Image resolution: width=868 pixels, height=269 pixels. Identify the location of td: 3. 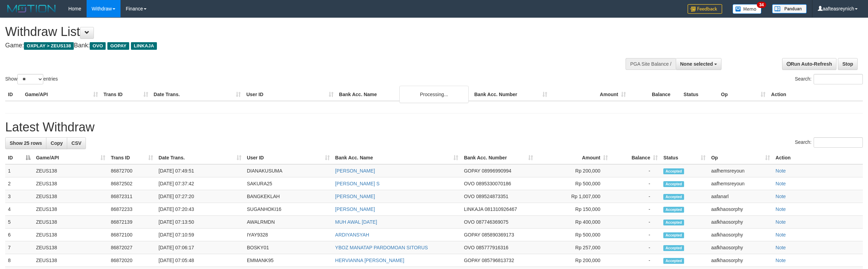
(19, 197).